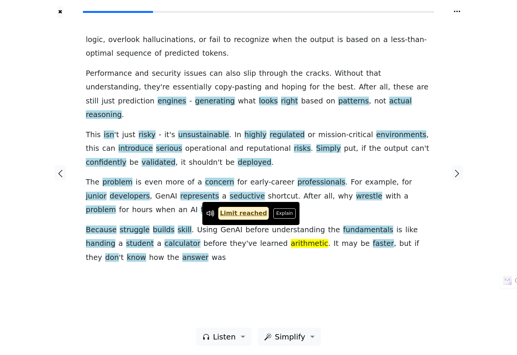 The image size is (517, 355). What do you see at coordinates (399, 230) in the screenshot?
I see `span: is` at bounding box center [399, 230].